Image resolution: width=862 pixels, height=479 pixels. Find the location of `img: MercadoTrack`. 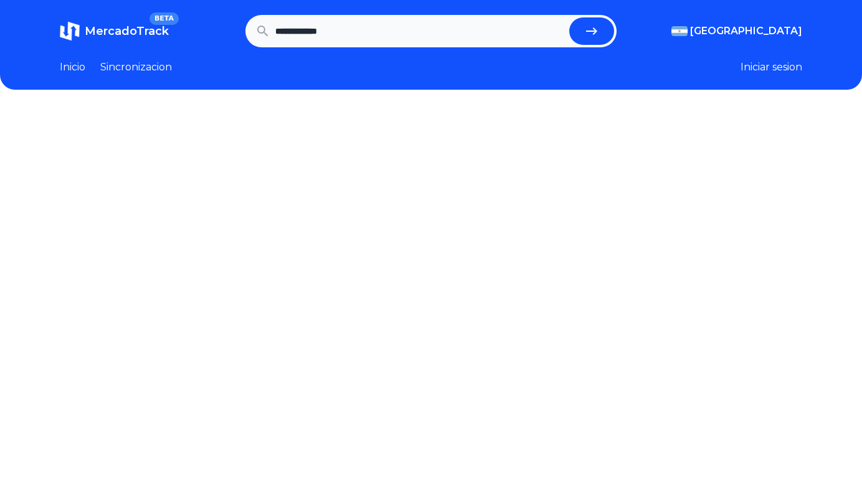

img: MercadoTrack is located at coordinates (70, 31).